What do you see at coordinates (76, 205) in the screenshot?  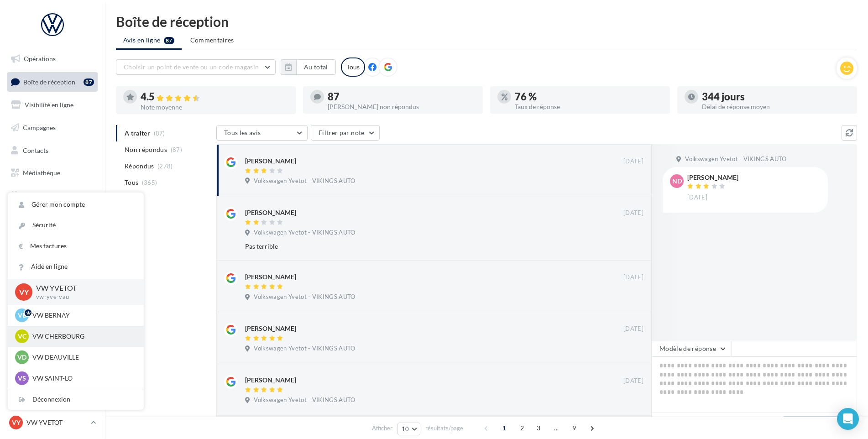 I see `a: Gérer mon compte` at bounding box center [76, 205].